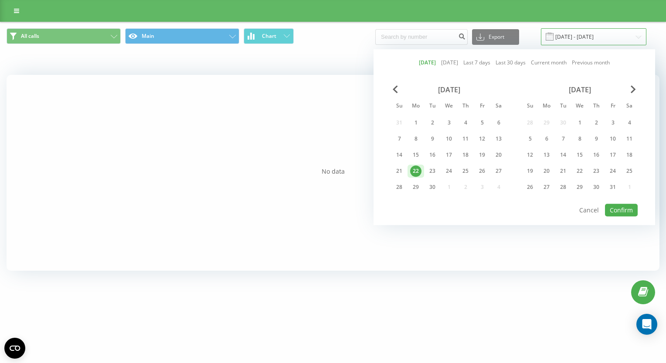  I want to click on div: 15, so click(416, 155).